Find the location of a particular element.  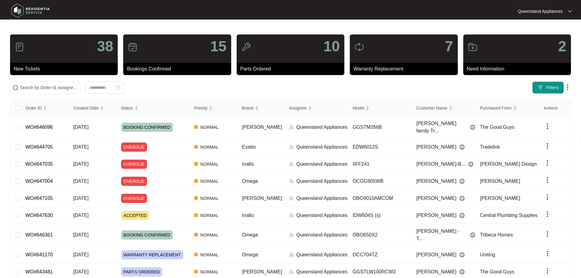

td: IDW604S (s) is located at coordinates (379, 215).